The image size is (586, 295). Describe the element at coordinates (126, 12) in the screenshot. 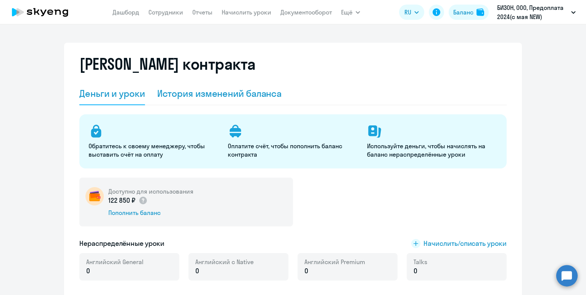

I see `a: Дашборд` at that location.